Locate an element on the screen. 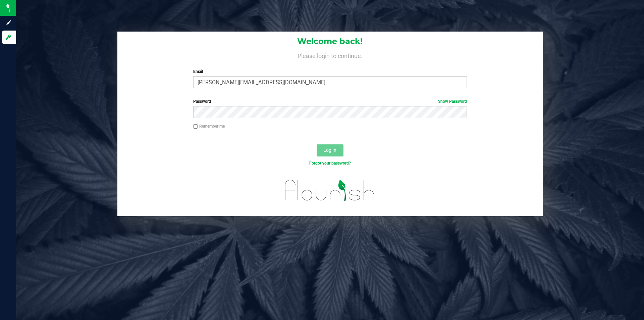 The image size is (644, 320). span: Password is located at coordinates (202, 101).